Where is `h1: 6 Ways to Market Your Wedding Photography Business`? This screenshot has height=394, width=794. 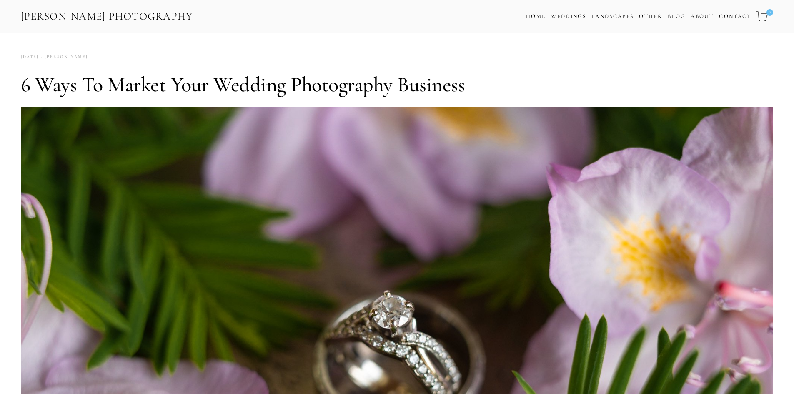
h1: 6 Ways to Market Your Wedding Photography Business is located at coordinates (397, 85).